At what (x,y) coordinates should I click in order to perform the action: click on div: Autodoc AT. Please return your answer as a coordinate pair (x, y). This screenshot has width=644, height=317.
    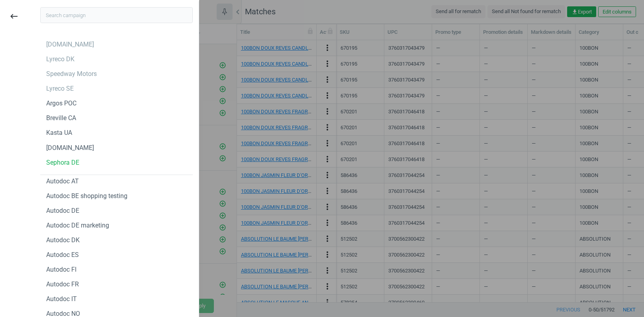
    Looking at the image, I should click on (63, 181).